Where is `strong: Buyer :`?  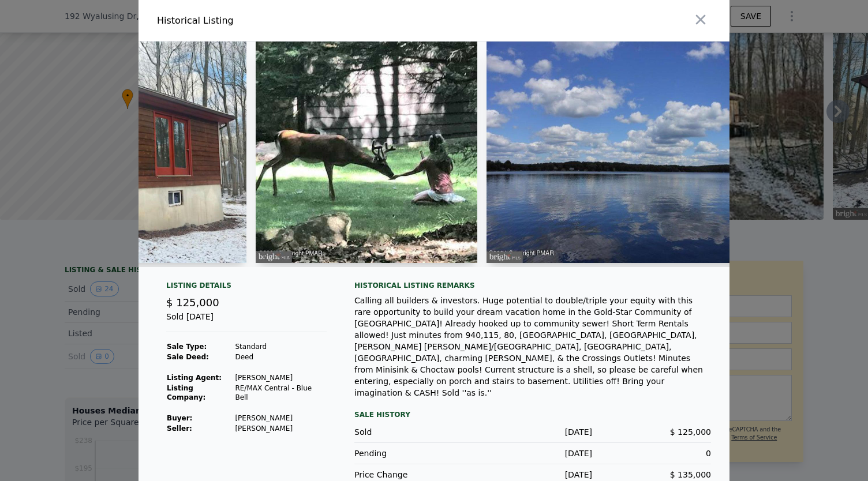
strong: Buyer : is located at coordinates (179, 418).